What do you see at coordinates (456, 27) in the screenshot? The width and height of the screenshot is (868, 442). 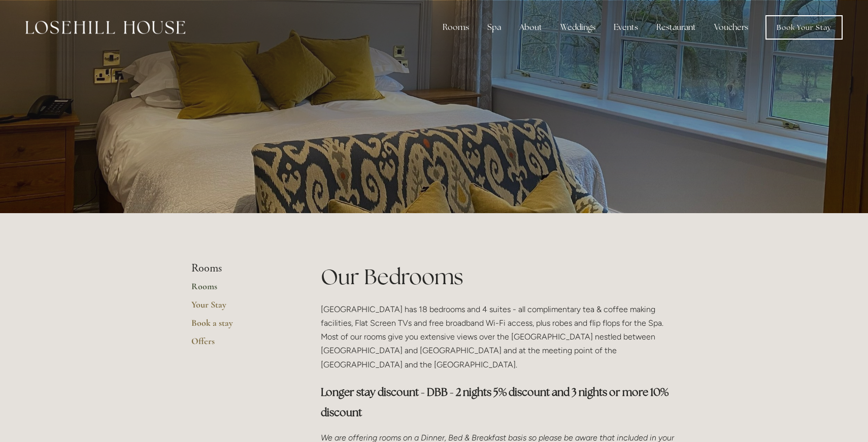 I see `div: Rooms` at bounding box center [456, 27].